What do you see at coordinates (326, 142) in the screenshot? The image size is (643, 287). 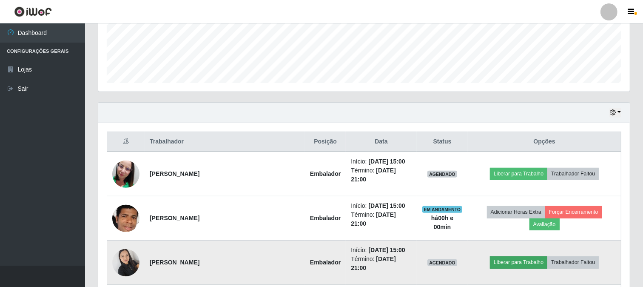 I see `th: Posição` at bounding box center [326, 142].